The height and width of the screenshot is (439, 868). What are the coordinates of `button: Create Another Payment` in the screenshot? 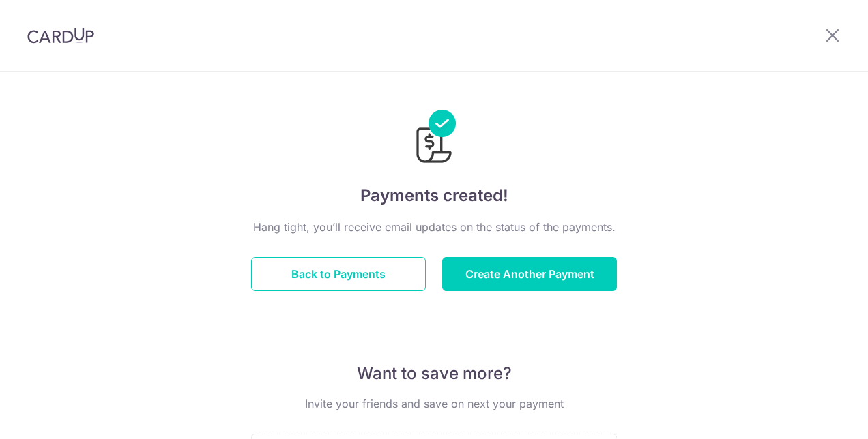 It's located at (530, 274).